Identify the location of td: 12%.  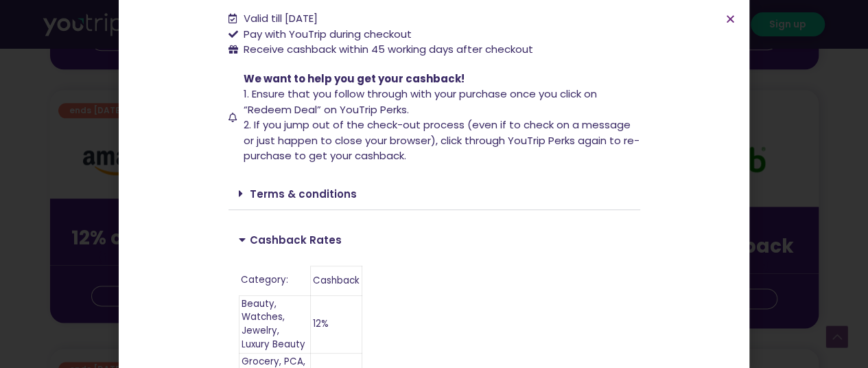
(335, 324).